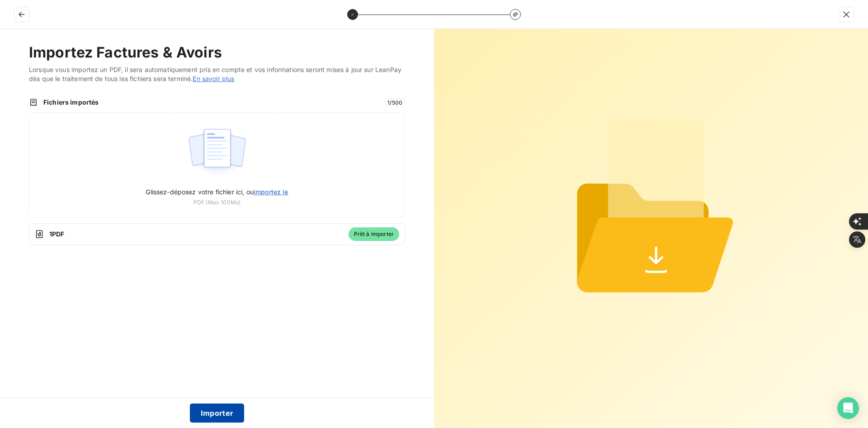 Image resolution: width=868 pixels, height=428 pixels. Describe the element at coordinates (211, 102) in the screenshot. I see `span: Fichiers importés` at that location.